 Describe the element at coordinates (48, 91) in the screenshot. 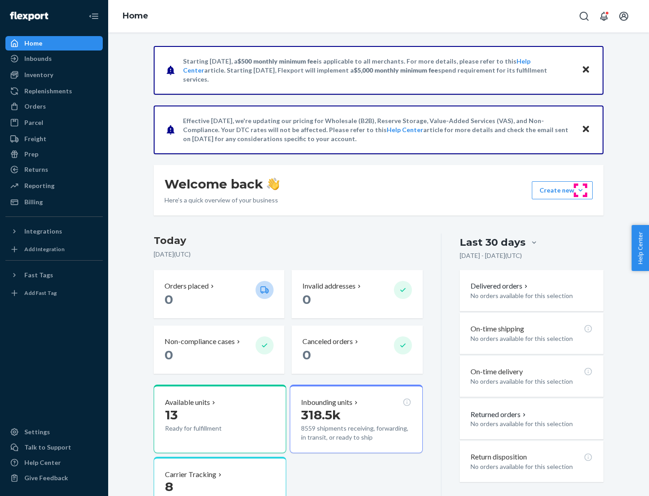

I see `div: Replenishments` at that location.